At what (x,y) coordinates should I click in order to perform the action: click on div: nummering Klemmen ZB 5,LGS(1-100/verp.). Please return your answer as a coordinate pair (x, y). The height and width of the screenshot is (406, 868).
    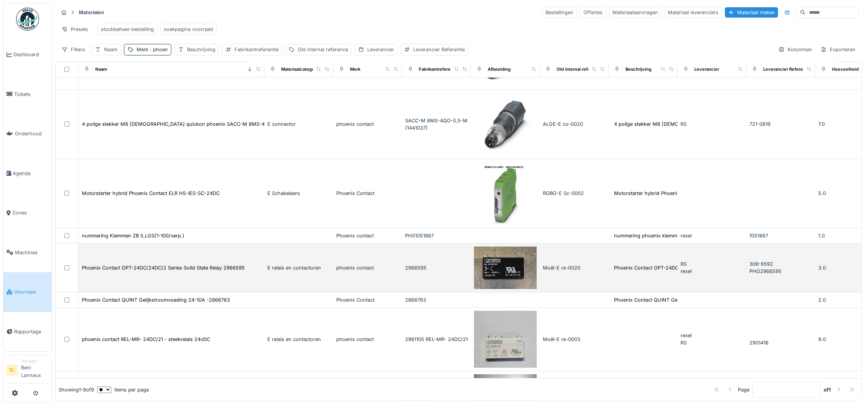
    Looking at the image, I should click on (133, 236).